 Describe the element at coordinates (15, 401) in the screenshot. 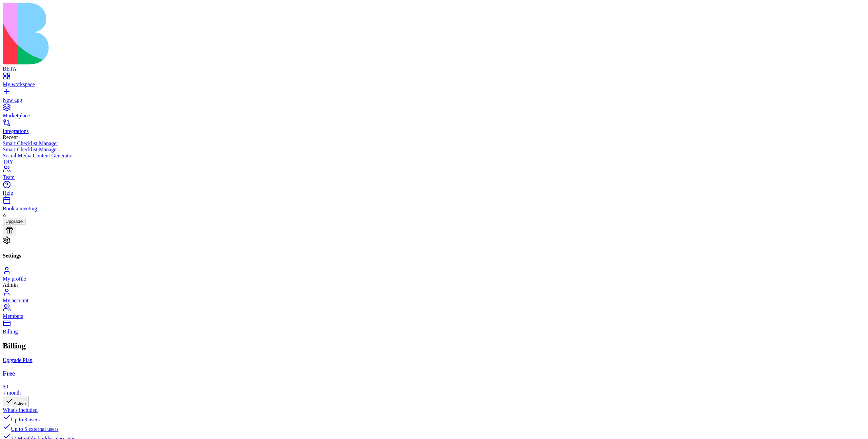

I see `button: Active` at that location.